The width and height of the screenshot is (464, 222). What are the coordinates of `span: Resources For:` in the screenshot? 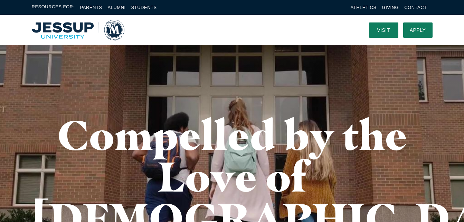 It's located at (53, 7).